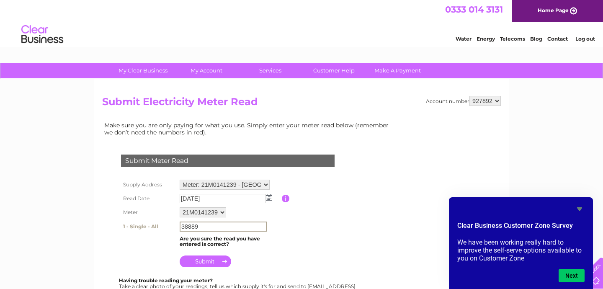 This screenshot has width=603, height=289. What do you see at coordinates (148, 226) in the screenshot?
I see `th: 1 - Single - All` at bounding box center [148, 226].